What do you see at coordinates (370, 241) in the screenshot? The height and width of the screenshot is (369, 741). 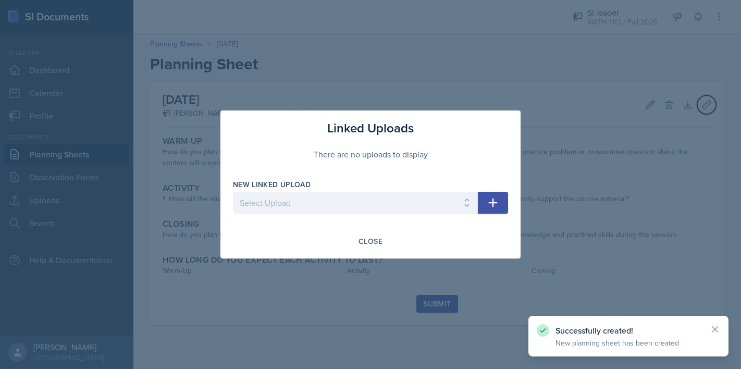 I see `button: Close` at bounding box center [370, 241].